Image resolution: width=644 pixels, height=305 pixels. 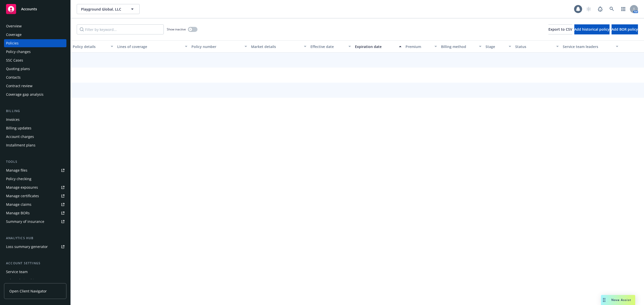 What do you see at coordinates (18, 205) in the screenshot?
I see `div: Manage claims` at bounding box center [18, 205].